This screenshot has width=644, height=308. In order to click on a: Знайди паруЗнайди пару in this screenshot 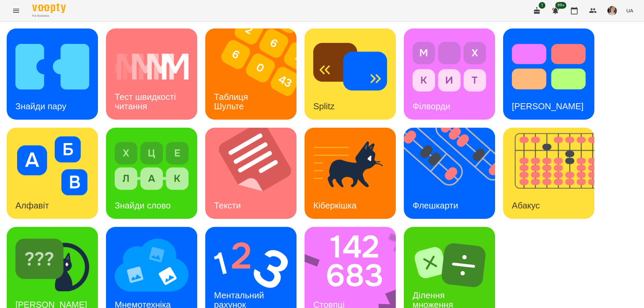, I will do `click(52, 74)`.